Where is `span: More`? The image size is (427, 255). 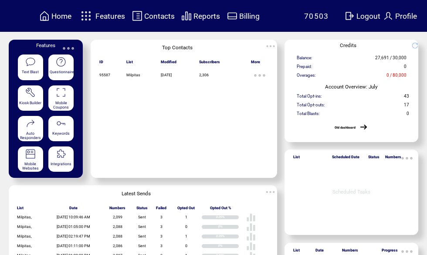
span: More is located at coordinates (255, 63).